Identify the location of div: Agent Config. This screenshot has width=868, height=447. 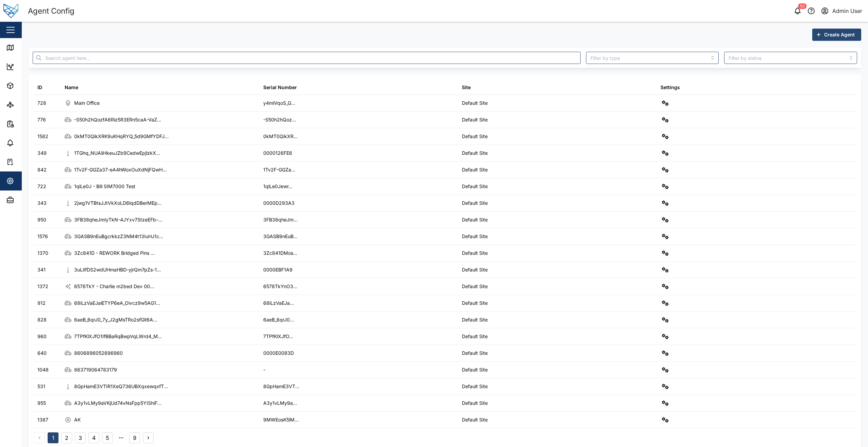
(51, 11).